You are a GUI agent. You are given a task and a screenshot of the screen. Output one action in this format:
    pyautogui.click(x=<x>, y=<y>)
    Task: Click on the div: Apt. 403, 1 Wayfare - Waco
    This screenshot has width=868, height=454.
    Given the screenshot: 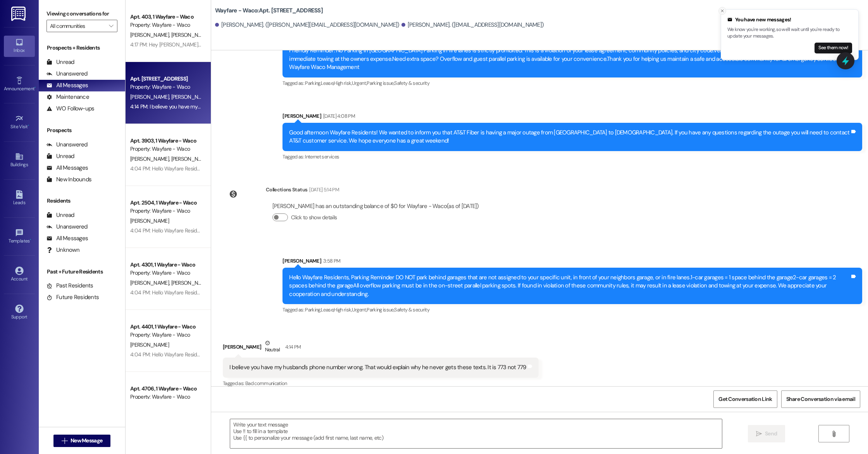 What is the action you would take?
    pyautogui.click(x=166, y=16)
    